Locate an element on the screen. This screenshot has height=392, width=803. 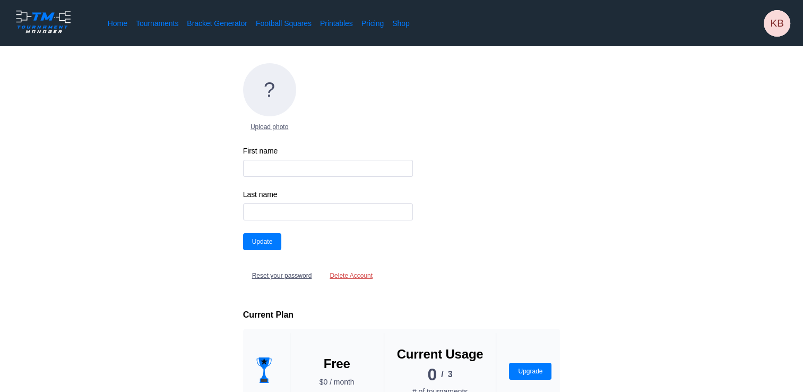
span: $0 / month is located at coordinates (337, 382).